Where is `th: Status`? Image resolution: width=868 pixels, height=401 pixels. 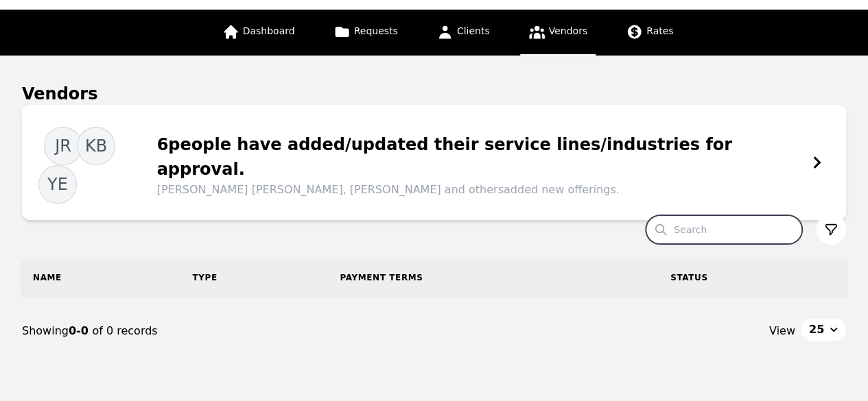 th: Status is located at coordinates (753, 278).